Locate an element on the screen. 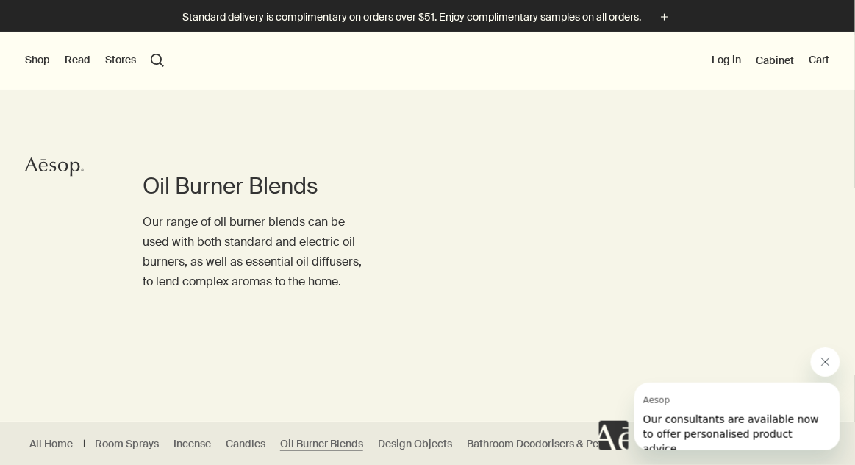  a: Candles is located at coordinates (246, 443).